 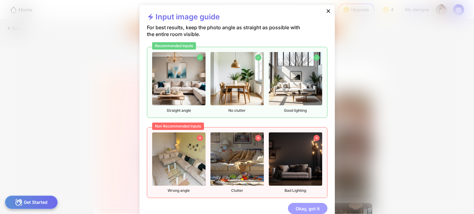 I want to click on img: nonrecommendedImageFurnished3.png, so click(x=295, y=159).